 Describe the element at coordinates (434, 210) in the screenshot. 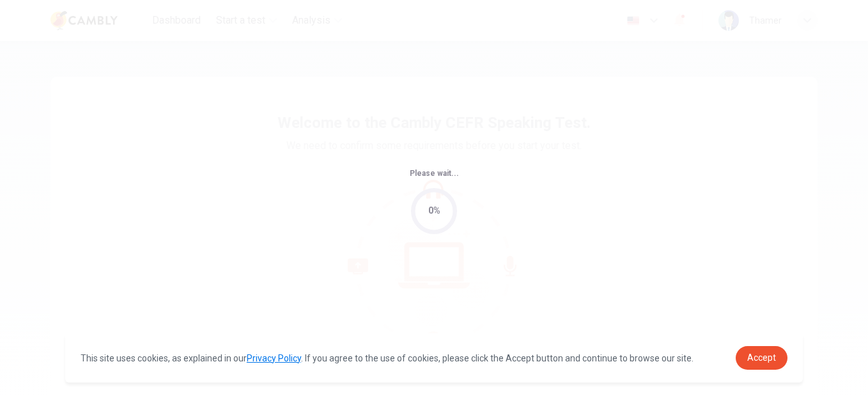

I see `div: 0%` at that location.